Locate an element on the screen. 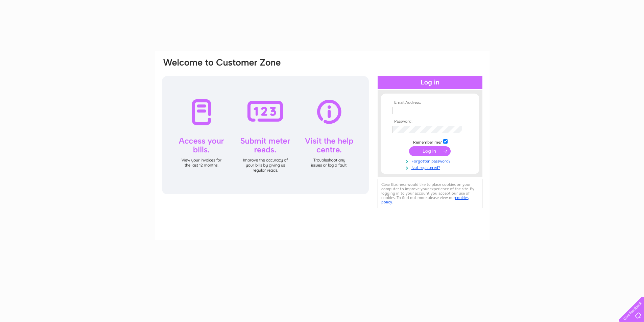 The width and height of the screenshot is (644, 322). a: cookies policy is located at coordinates (425, 200).